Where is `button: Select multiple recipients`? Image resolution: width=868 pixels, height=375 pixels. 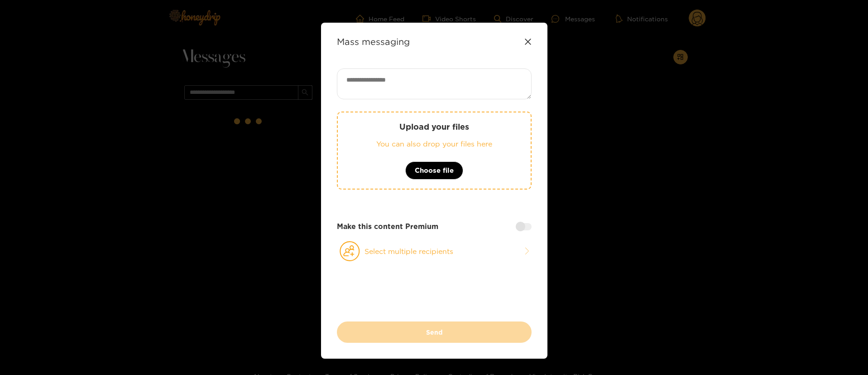
button: Select multiple recipients is located at coordinates (434, 251).